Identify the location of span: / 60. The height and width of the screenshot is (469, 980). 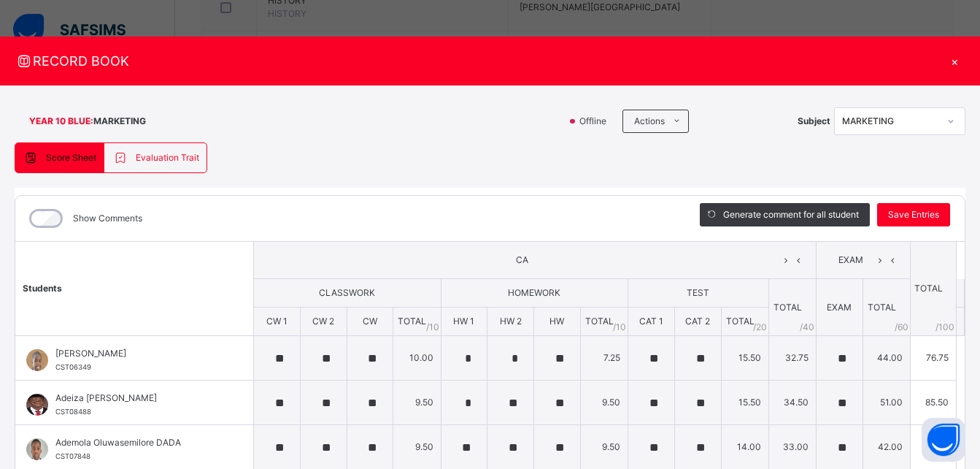
(901, 327).